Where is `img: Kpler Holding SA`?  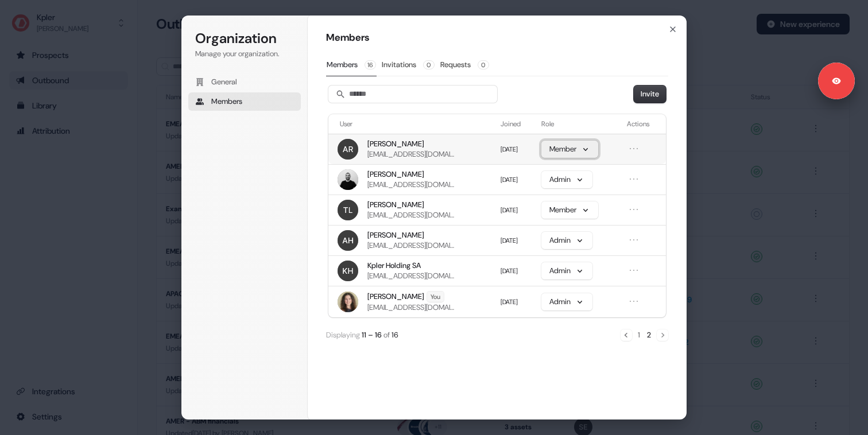
img: Kpler Holding SA is located at coordinates (348, 271).